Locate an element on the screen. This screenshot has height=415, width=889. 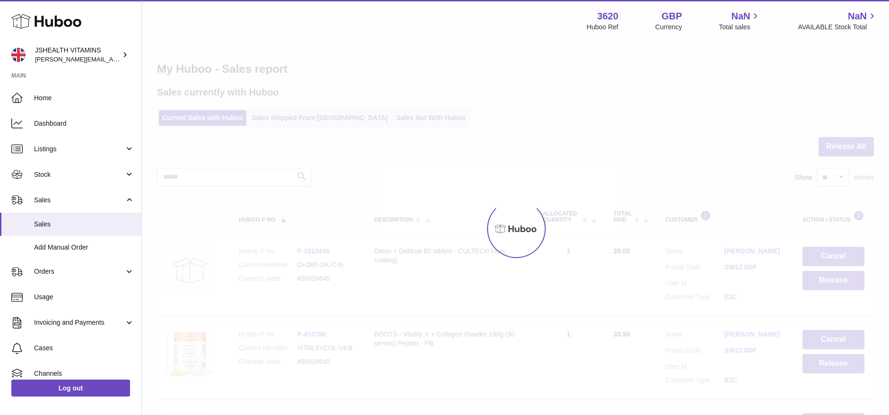
a: NaN AVAILABLE Stock Total is located at coordinates (837, 21).